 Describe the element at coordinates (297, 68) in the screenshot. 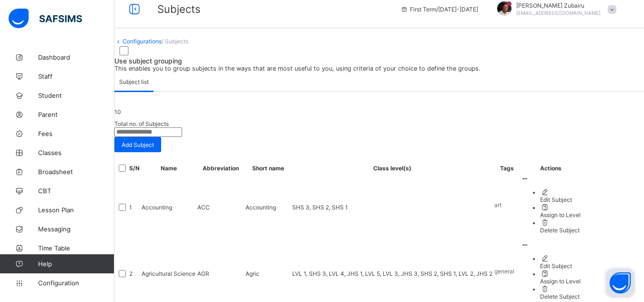

I see `span: This enables you to group subjects in the ways that are most useful to you, using criteria of you...` at that location.